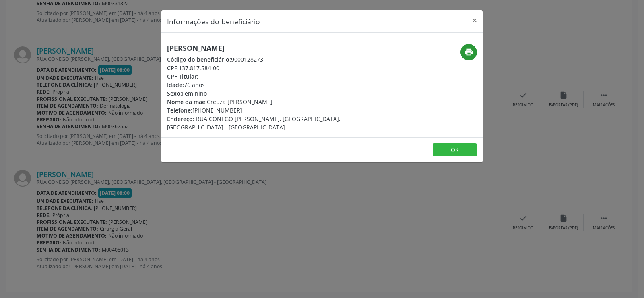  Describe the element at coordinates (183, 76) in the screenshot. I see `span: CPF Titular:` at that location.